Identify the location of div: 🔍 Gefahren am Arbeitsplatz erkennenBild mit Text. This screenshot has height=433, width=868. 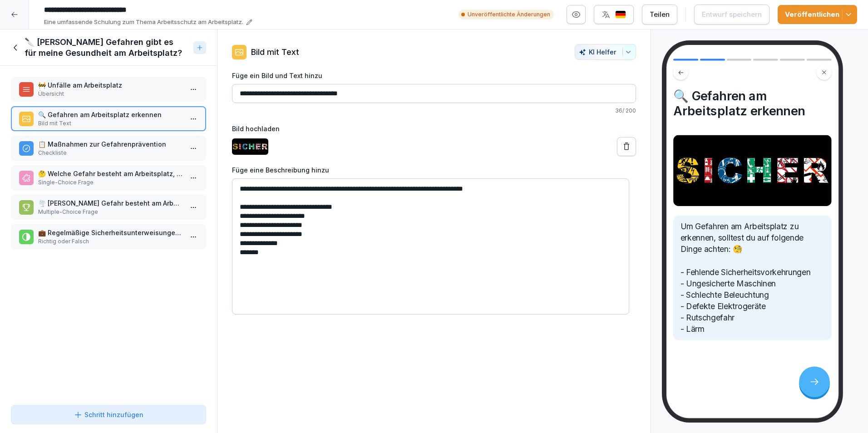
(108, 119).